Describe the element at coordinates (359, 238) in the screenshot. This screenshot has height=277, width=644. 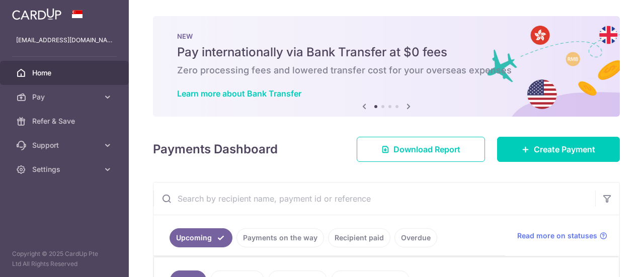
I see `a: Recipient paid` at that location.